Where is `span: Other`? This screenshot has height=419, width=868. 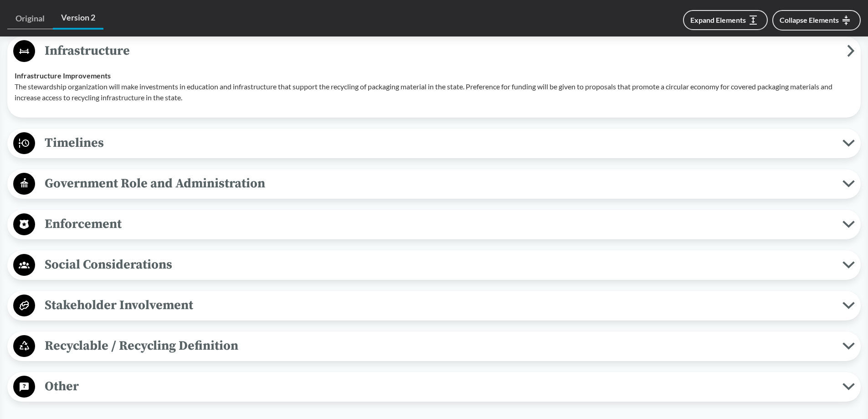
span: Other is located at coordinates (439, 386).